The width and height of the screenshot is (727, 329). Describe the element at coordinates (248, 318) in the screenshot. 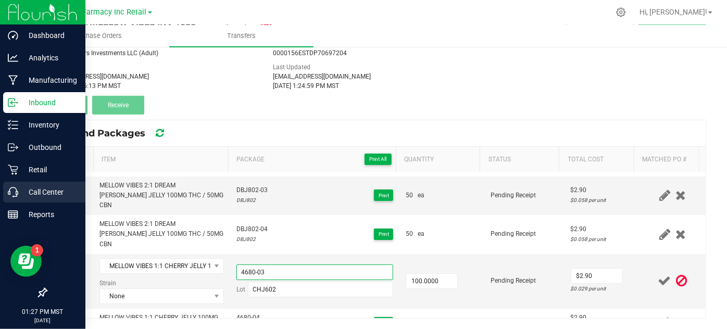

I see `span: 4680-04` at that location.